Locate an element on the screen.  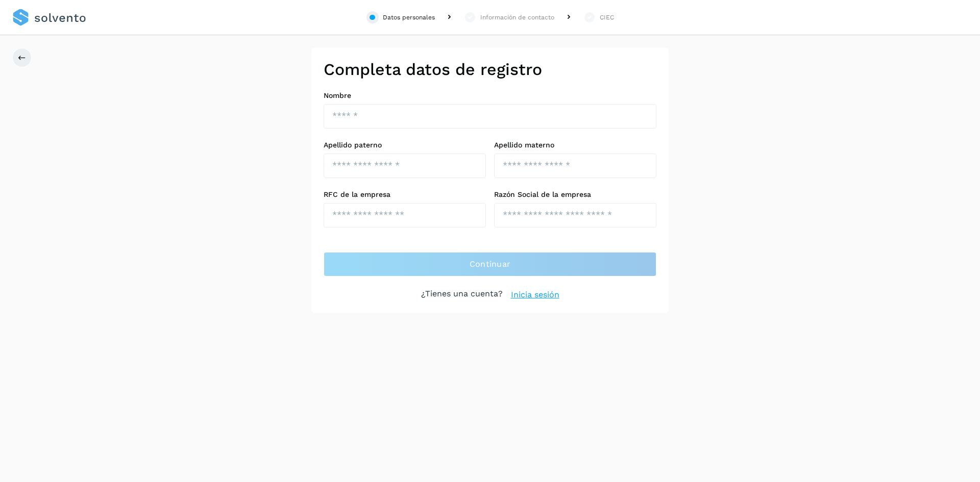
label: RFC de la empresa is located at coordinates (405, 194).